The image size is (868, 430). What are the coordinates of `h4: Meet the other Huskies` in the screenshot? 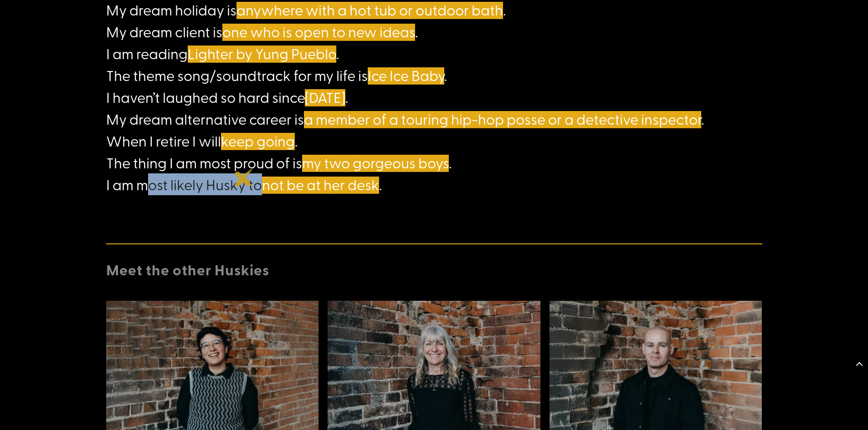 It's located at (434, 272).